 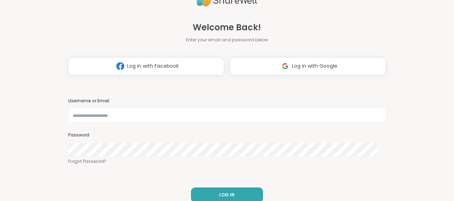 What do you see at coordinates (227, 162) in the screenshot?
I see `a: Forgot Password?` at bounding box center [227, 162].